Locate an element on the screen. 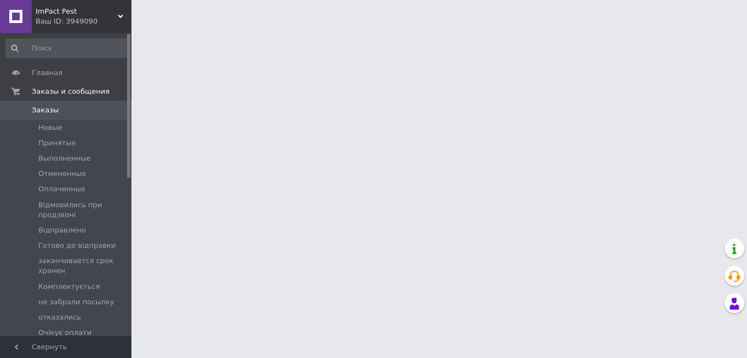 The width and height of the screenshot is (747, 358). span: отказались is located at coordinates (60, 317).